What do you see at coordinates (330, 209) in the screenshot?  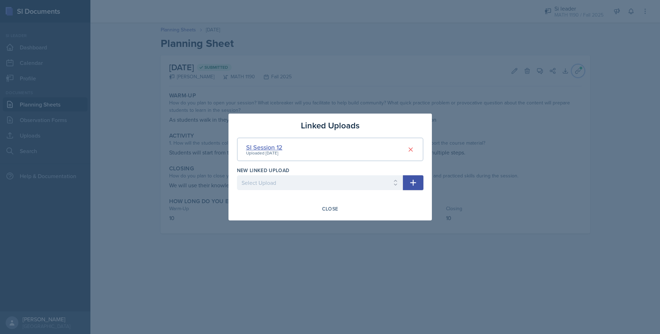 I see `button: Close` at bounding box center [330, 209].